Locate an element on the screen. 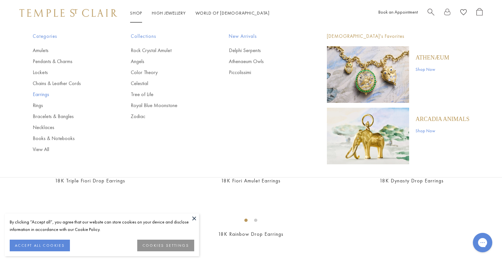 This screenshot has width=502, height=261. a: Open Shopping Bag is located at coordinates (479, 13).